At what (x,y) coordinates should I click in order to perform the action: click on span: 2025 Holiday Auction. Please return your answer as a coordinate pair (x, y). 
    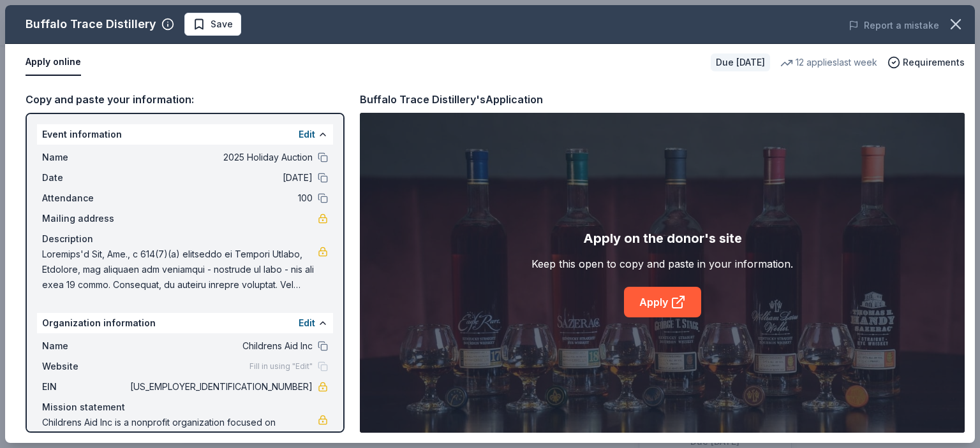
    Looking at the image, I should click on (220, 158).